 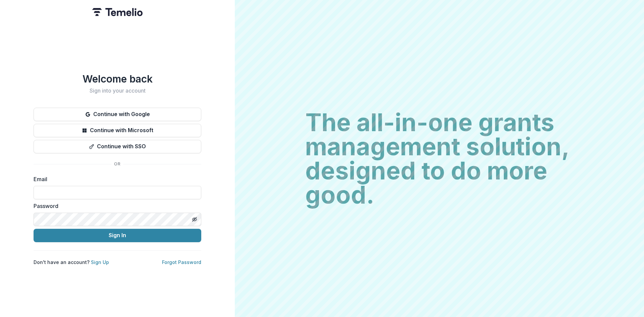 What do you see at coordinates (115, 206) in the screenshot?
I see `label: Password` at bounding box center [115, 206].